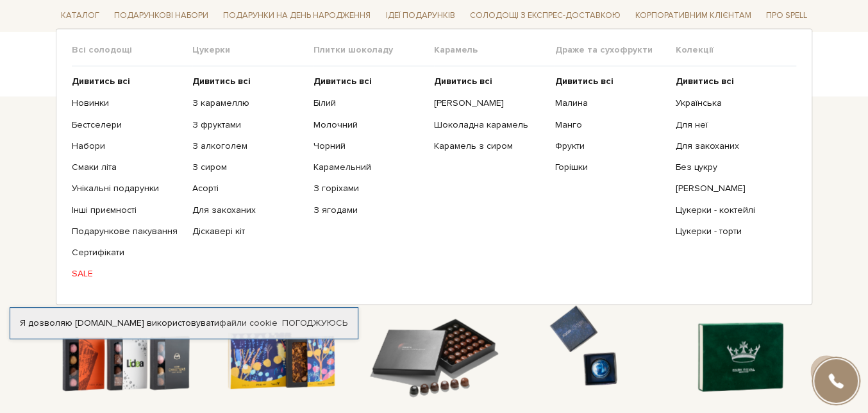 This screenshot has width=868, height=413. Describe the element at coordinates (731, 125) in the screenshot. I see `a: Для неї` at that location.